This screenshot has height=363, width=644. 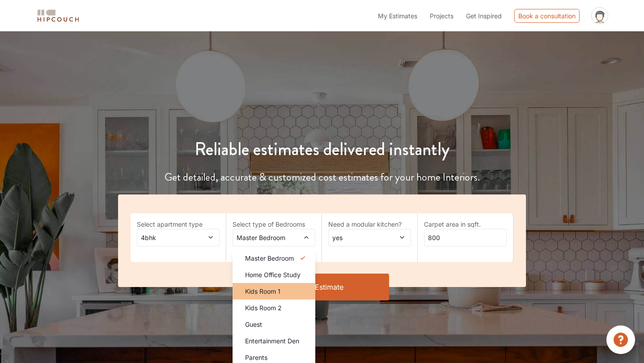 What do you see at coordinates (263, 308) in the screenshot?
I see `span: Kids Room 2` at bounding box center [263, 308].